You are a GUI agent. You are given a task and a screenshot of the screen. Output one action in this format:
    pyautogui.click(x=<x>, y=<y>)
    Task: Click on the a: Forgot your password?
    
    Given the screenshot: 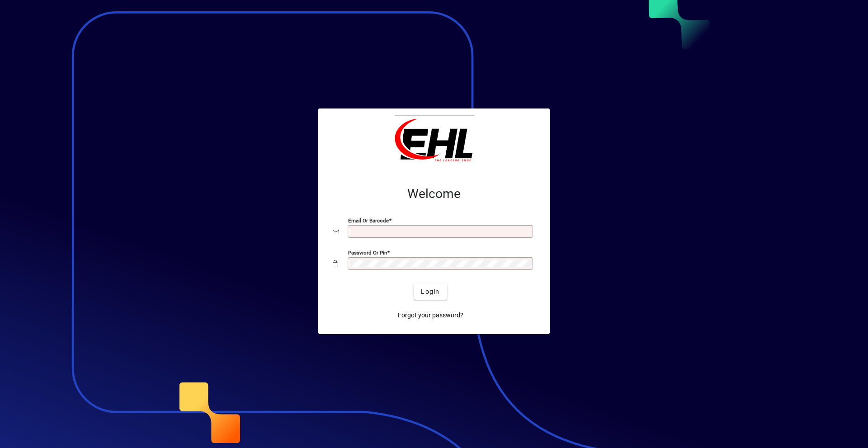 What is the action you would take?
    pyautogui.click(x=430, y=315)
    